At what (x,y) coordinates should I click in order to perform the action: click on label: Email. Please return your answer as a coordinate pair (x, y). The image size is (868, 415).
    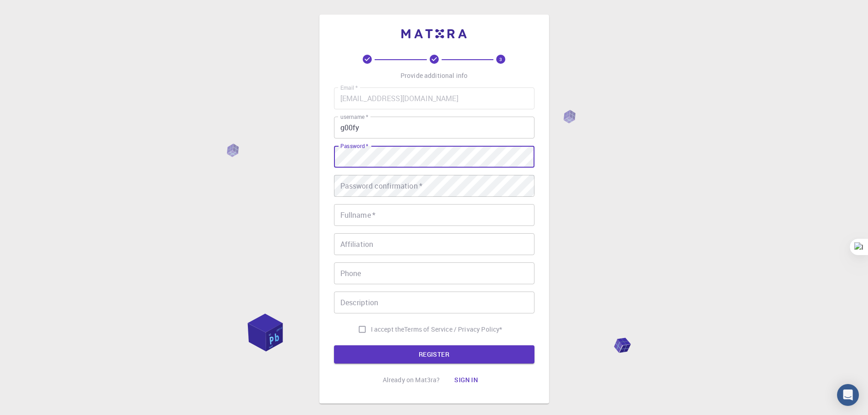
    Looking at the image, I should click on (349, 87).